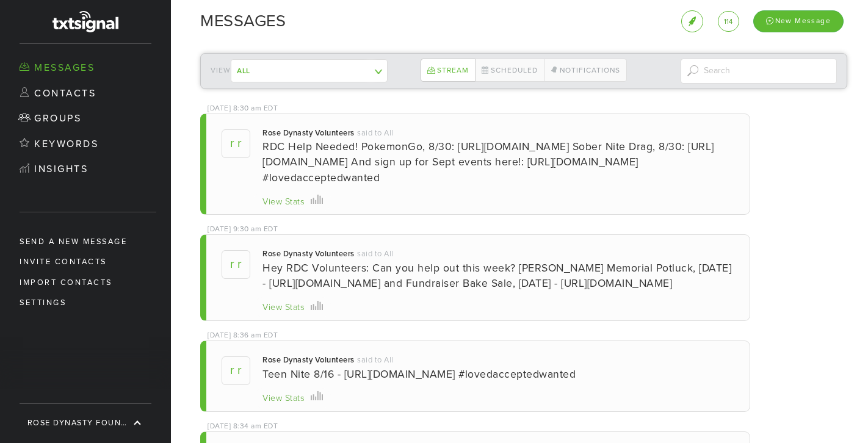 The height and width of the screenshot is (443, 868). Describe the element at coordinates (289, 71) in the screenshot. I see `div: View` at that location.